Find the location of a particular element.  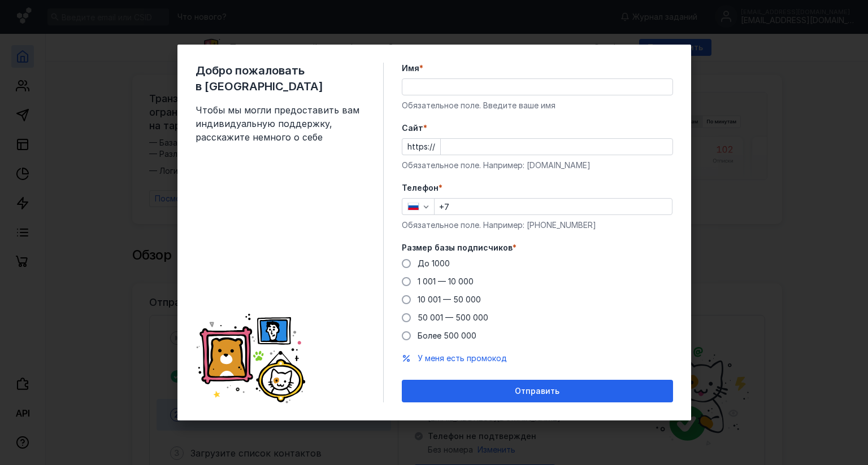

button: У меня есть промокод is located at coordinates (463, 358).